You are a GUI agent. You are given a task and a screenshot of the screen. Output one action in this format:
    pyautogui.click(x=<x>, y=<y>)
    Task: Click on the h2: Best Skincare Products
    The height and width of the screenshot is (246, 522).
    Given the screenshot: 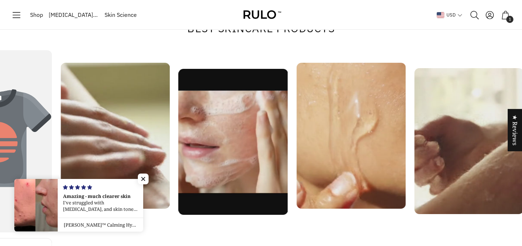 What is the action you would take?
    pyautogui.click(x=261, y=31)
    